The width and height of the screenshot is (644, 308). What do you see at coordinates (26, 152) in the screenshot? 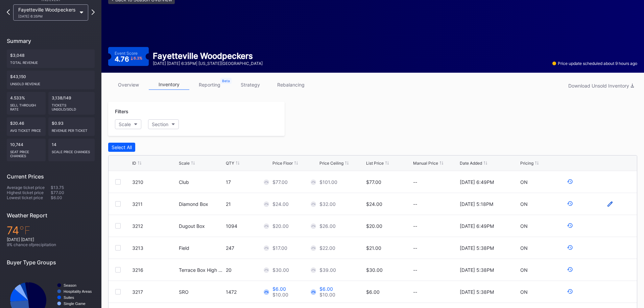
I see `div: seat price changes` at bounding box center [26, 152].